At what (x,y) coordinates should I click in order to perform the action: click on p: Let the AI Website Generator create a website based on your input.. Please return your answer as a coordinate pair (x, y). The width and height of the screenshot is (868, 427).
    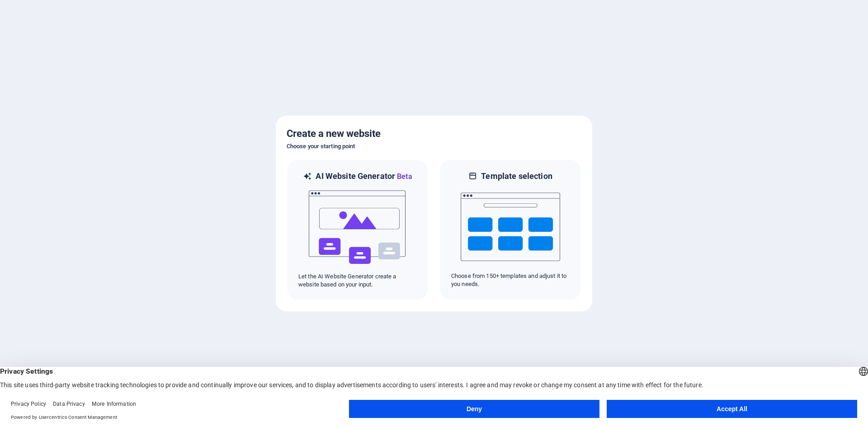
    Looking at the image, I should click on (358, 281).